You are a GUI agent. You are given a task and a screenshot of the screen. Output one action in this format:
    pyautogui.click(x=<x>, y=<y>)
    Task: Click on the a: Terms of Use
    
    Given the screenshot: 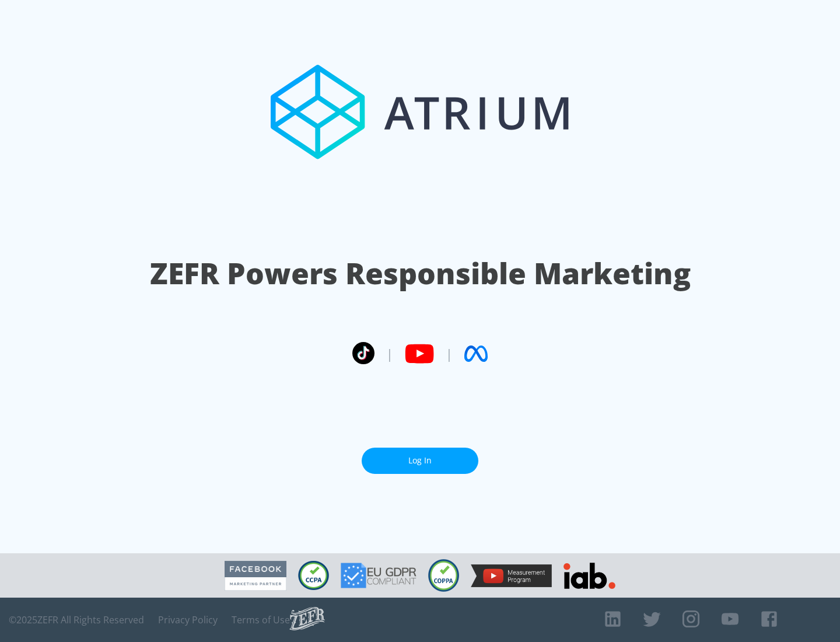 What is the action you would take?
    pyautogui.click(x=261, y=620)
    